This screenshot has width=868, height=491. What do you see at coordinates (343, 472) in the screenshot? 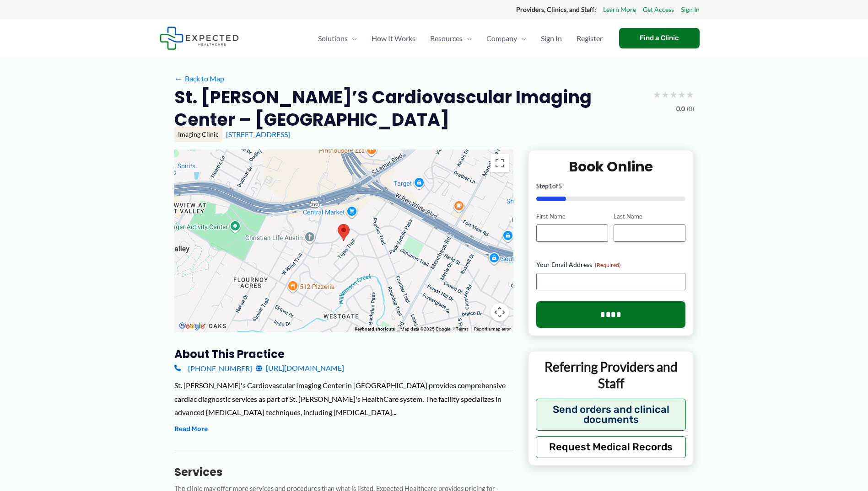
I see `h3: Services` at bounding box center [343, 472].